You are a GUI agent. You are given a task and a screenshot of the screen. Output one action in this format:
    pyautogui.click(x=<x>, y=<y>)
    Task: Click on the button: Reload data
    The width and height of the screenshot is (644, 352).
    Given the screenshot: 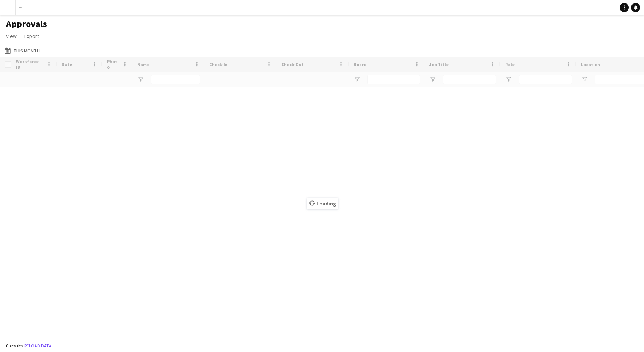 What is the action you would take?
    pyautogui.click(x=38, y=346)
    